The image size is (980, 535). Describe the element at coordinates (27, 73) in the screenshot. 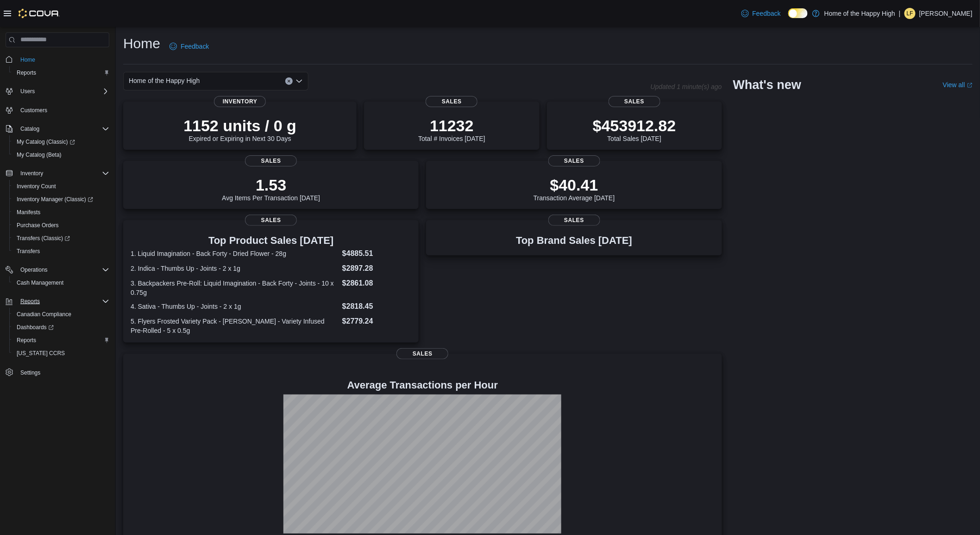

I see `a: Reports` at that location.